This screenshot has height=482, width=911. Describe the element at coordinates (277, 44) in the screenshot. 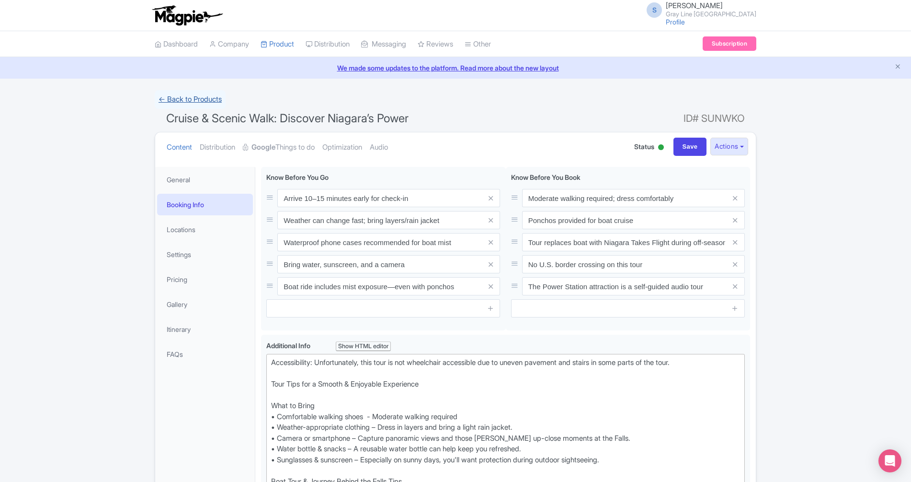

I see `a: Product` at that location.